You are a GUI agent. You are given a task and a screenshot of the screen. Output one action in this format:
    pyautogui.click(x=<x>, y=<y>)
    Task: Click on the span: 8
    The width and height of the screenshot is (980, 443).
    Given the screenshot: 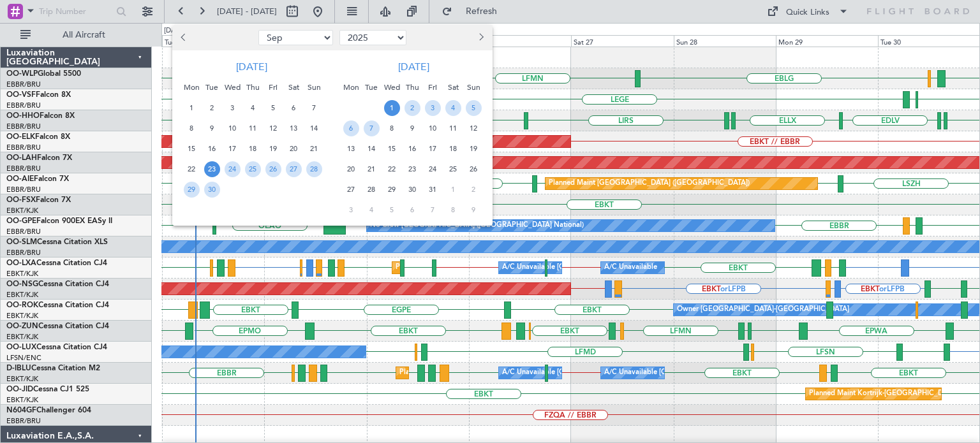 What is the action you would take?
    pyautogui.click(x=191, y=128)
    